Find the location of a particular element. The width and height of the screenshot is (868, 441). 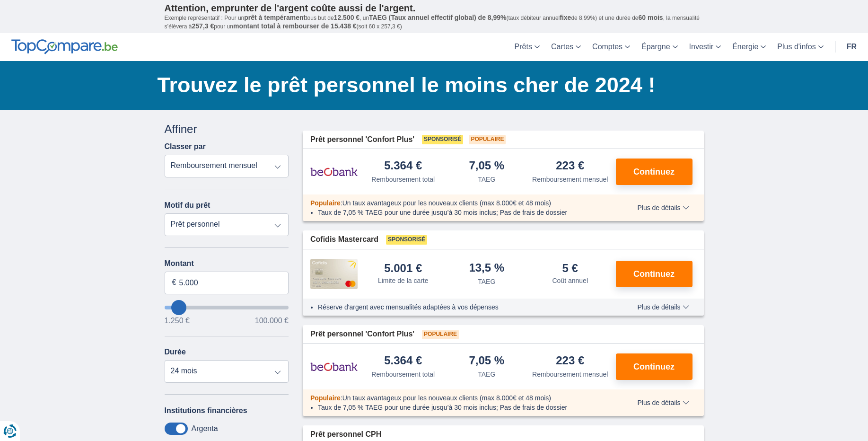

label: Institutions financières is located at coordinates (206, 411).